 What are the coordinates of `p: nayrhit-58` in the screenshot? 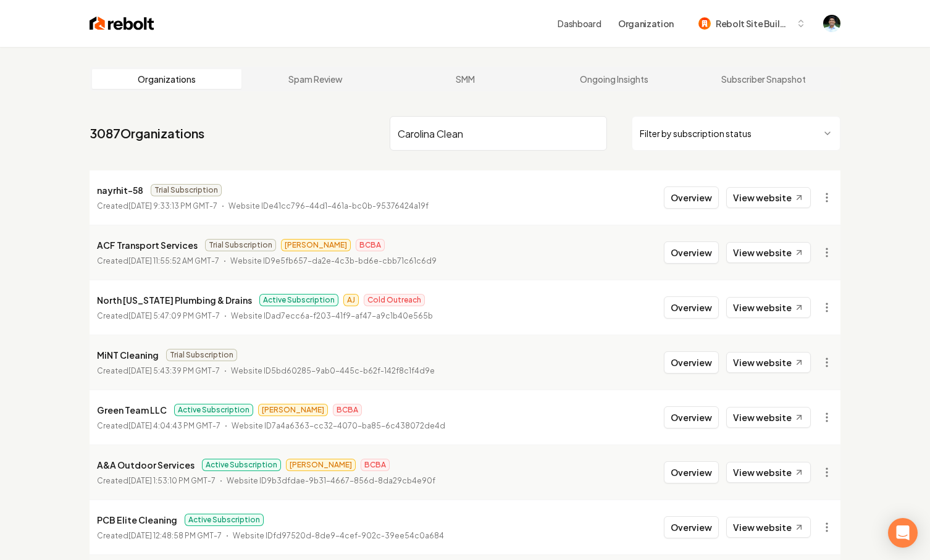 It's located at (120, 191).